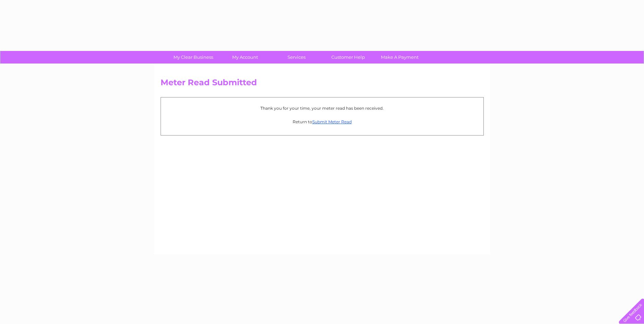 Image resolution: width=644 pixels, height=324 pixels. Describe the element at coordinates (322, 84) in the screenshot. I see `h2: Meter Read Submitted` at that location.